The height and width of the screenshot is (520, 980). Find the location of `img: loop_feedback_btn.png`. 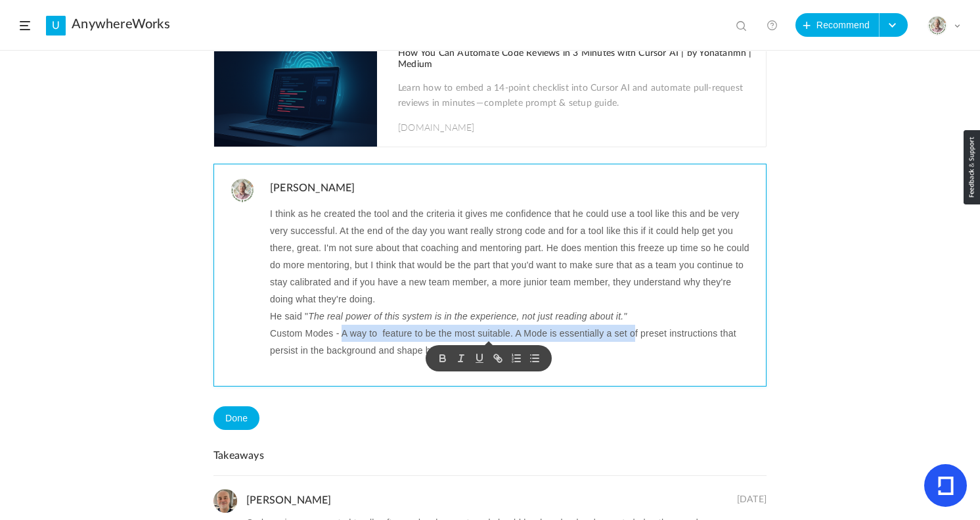

img: loop_feedback_btn.png is located at coordinates (972, 167).